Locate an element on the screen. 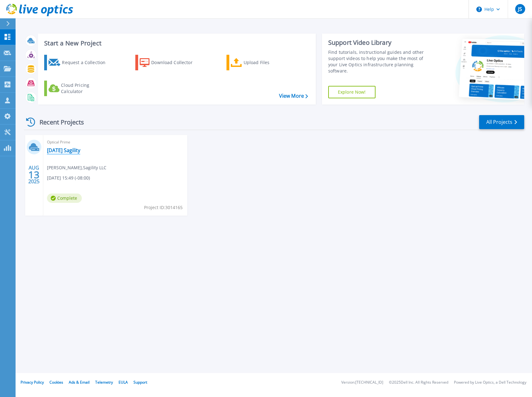 Image resolution: width=532 pixels, height=397 pixels. div: Request a Collection is located at coordinates (87, 63).